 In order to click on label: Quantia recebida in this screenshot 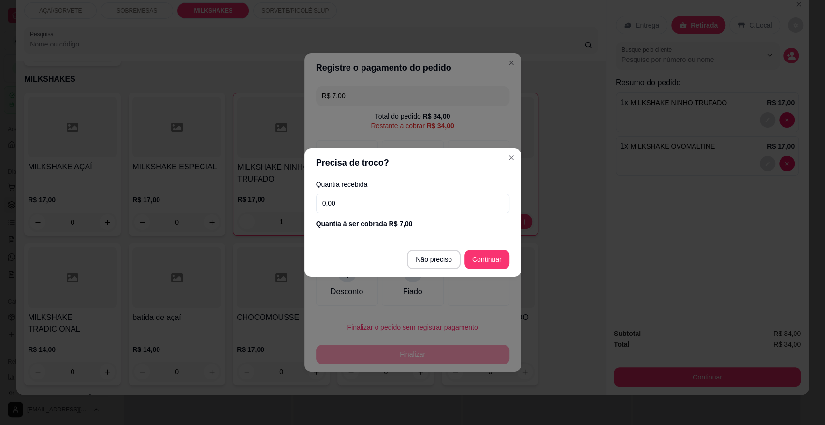, I will do `click(413, 184)`.